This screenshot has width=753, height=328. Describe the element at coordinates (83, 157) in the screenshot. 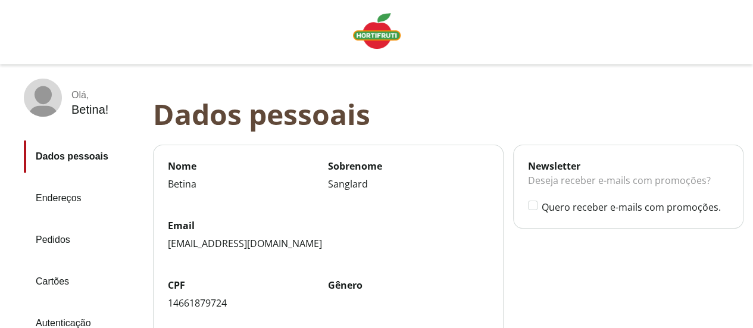

I see `a: Dados pessoais` at that location.